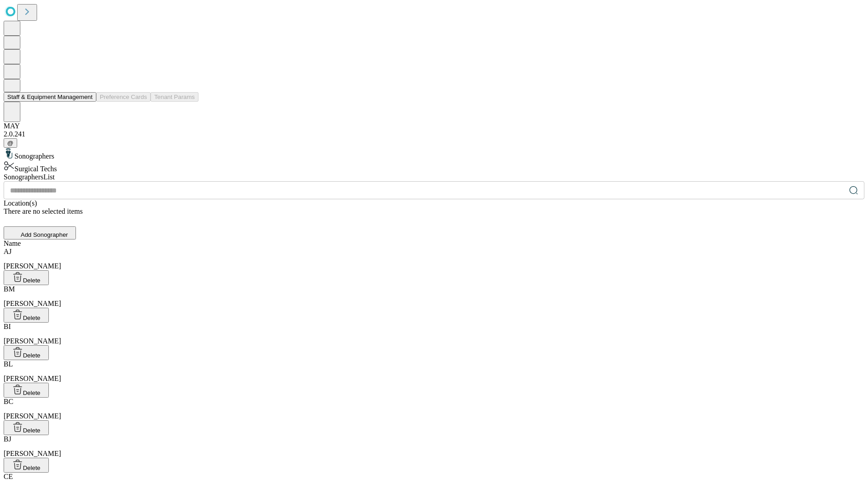 The height and width of the screenshot is (488, 868). Describe the element at coordinates (8, 439) in the screenshot. I see `span: BJ` at that location.